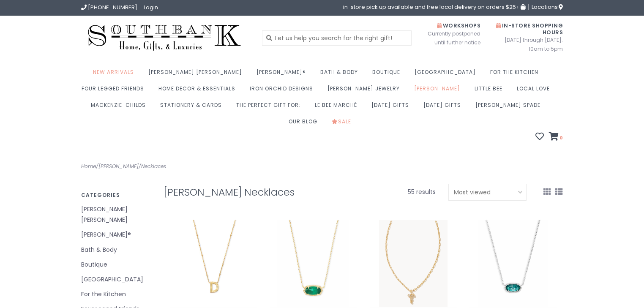 The height and width of the screenshot is (308, 644). What do you see at coordinates (561, 137) in the screenshot?
I see `span: 0` at bounding box center [561, 137].